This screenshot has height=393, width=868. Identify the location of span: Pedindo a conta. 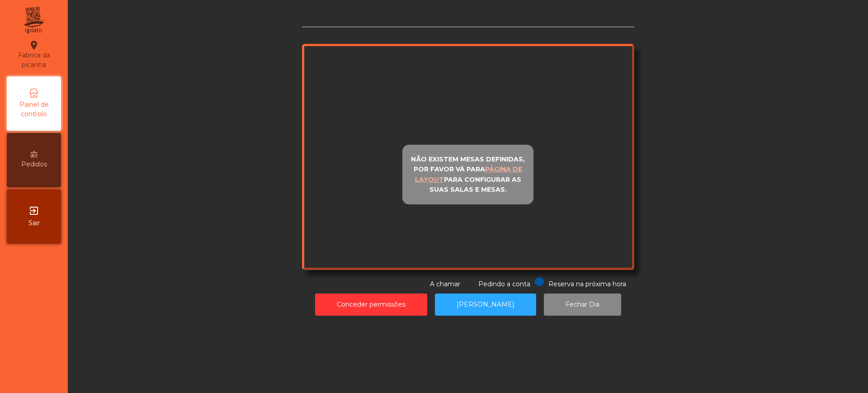
(504, 284).